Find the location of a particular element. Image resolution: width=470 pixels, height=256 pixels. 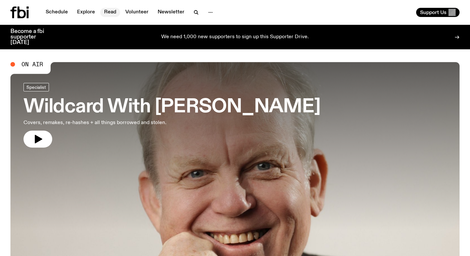

button: Support Us is located at coordinates (438, 12).